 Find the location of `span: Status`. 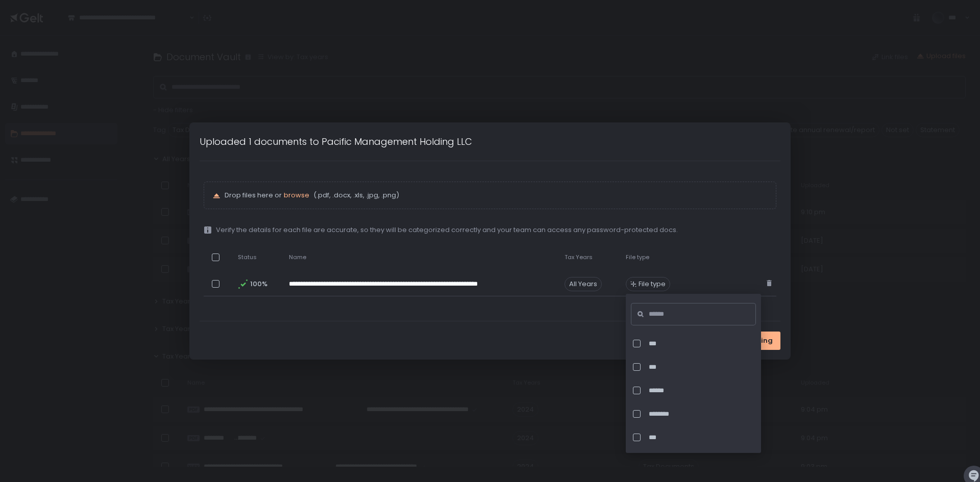

span: Status is located at coordinates (247, 257).